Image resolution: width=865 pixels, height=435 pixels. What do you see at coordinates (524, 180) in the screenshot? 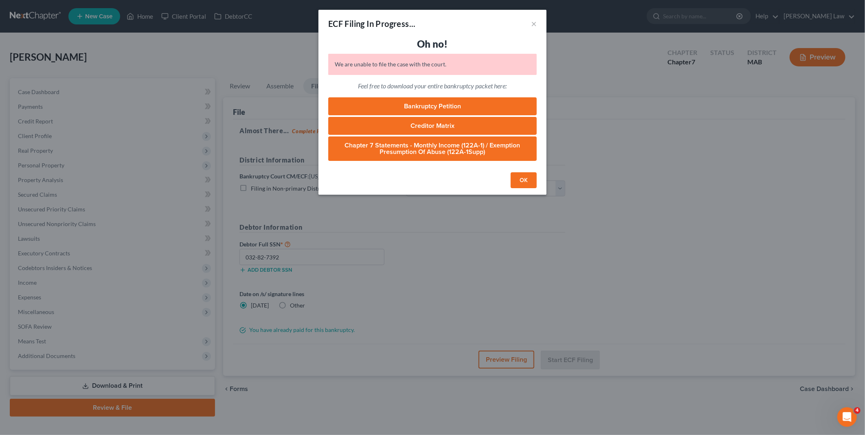
I see `button: OK` at bounding box center [524, 180].